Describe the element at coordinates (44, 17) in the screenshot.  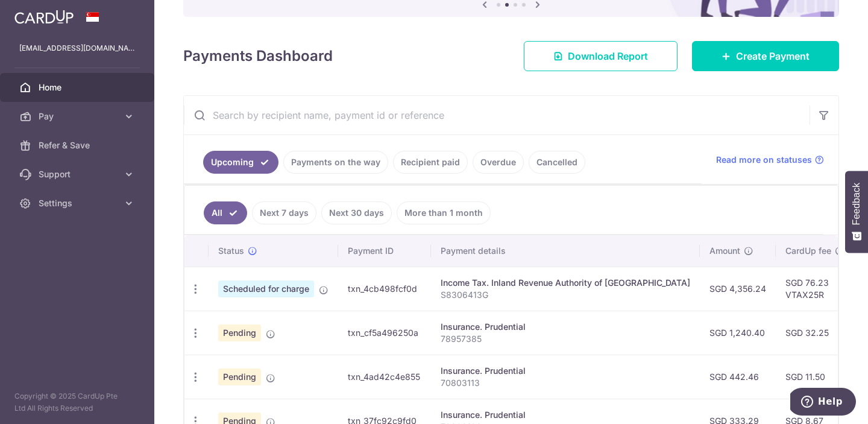
I see `img: CardUp` at that location.